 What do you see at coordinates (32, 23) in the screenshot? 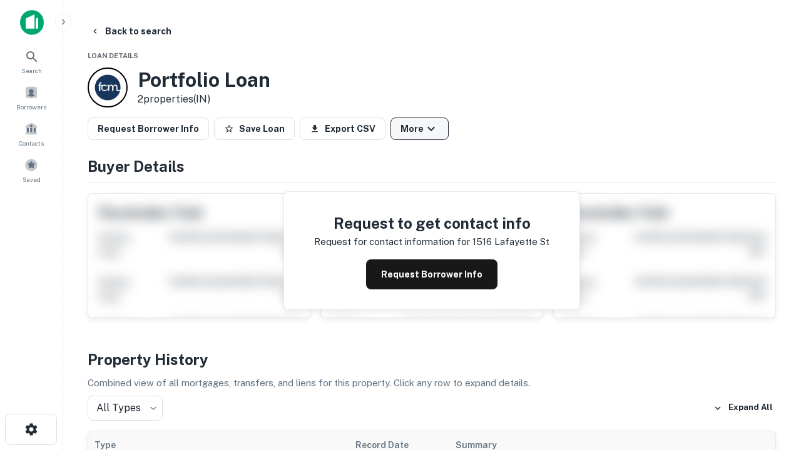
I see `img: capitalize-icon.png` at bounding box center [32, 23].